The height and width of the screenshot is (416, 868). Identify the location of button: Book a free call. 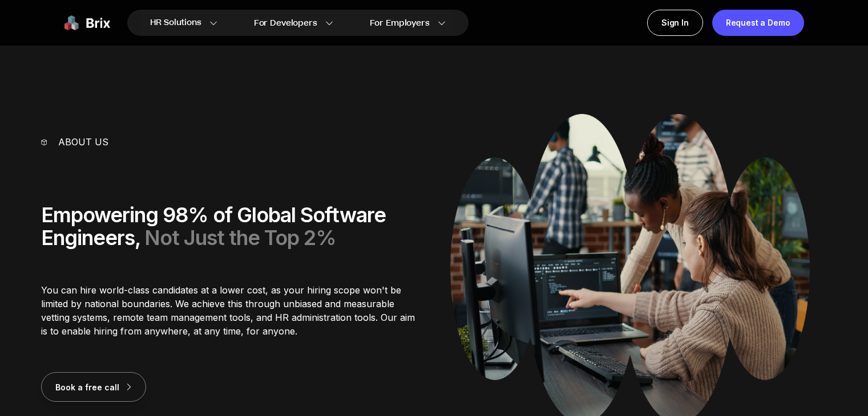
(94, 387).